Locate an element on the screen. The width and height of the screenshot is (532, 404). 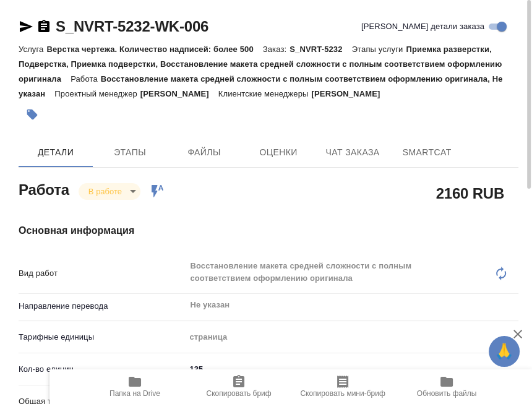
span: Чат заказа is located at coordinates (353, 153).